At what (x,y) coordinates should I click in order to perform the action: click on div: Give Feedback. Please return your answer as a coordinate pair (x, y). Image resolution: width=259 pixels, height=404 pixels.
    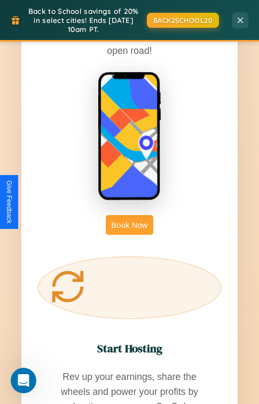
    Looking at the image, I should click on (9, 202).